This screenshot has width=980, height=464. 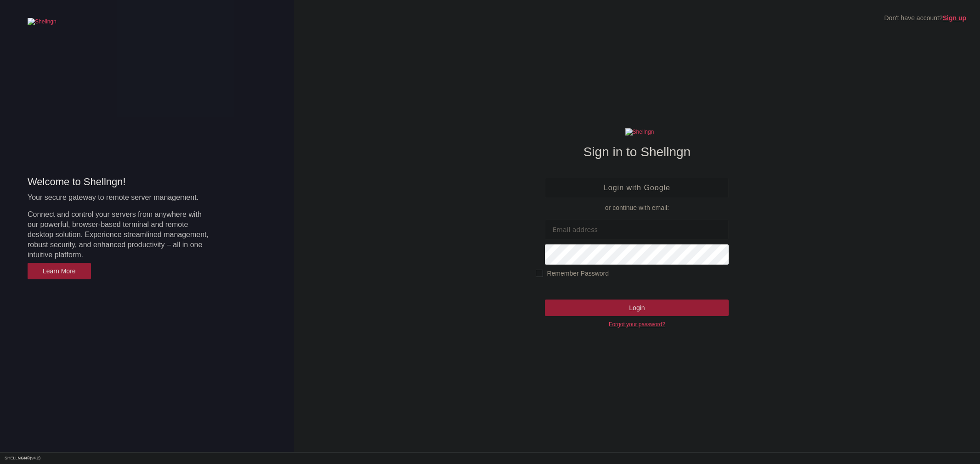 What do you see at coordinates (119, 182) in the screenshot?
I see `h4: Welcome to Shellngn!` at bounding box center [119, 182].